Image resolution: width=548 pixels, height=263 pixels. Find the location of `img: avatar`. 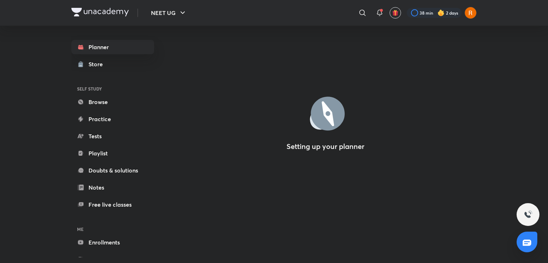

img: avatar is located at coordinates (395, 13).